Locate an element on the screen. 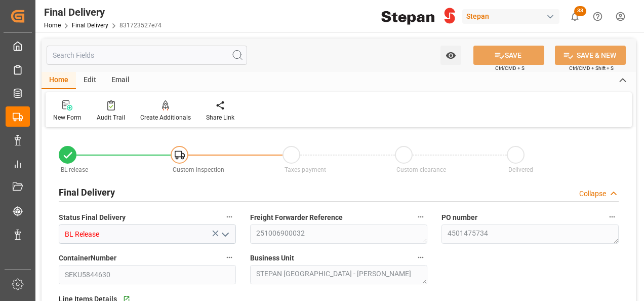  div: Edit is located at coordinates (89, 80).